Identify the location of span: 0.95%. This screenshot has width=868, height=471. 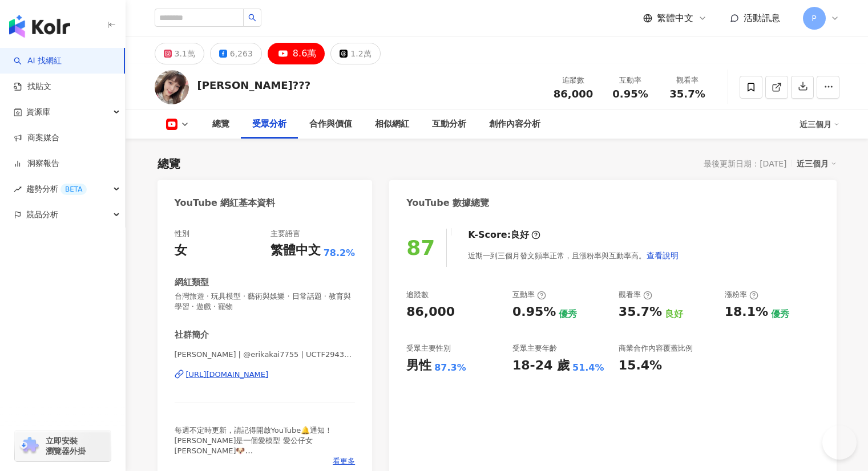
(630, 94).